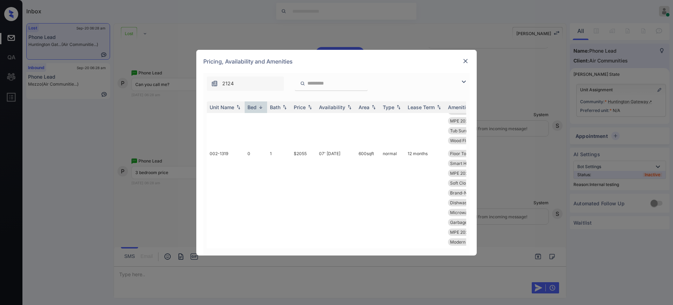 Image resolution: width=673 pixels, height=305 pixels. What do you see at coordinates (462, 202) in the screenshot?
I see `span: Dishwasher` at bounding box center [462, 202].